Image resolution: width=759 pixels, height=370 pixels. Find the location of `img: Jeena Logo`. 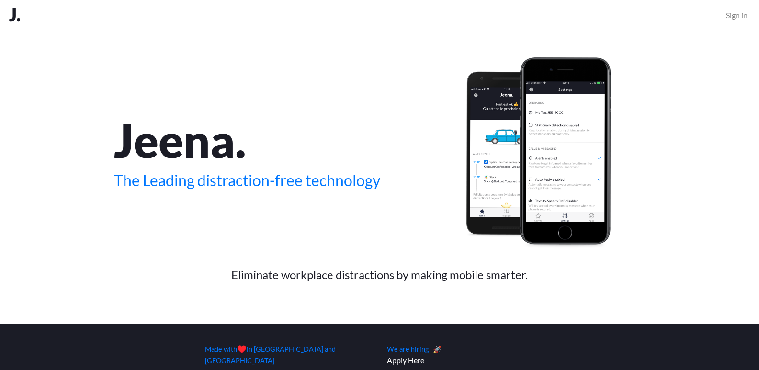

img: Jeena Logo is located at coordinates (15, 14).